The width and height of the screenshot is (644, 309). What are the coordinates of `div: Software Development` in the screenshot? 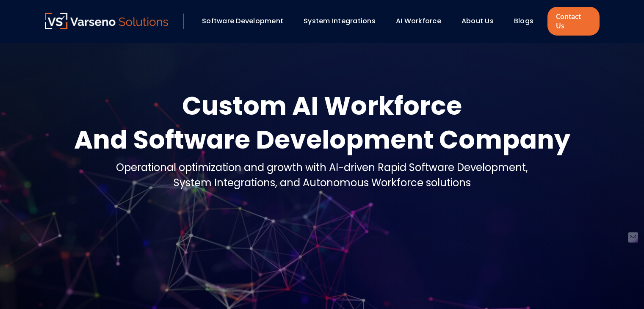 It's located at (246, 21).